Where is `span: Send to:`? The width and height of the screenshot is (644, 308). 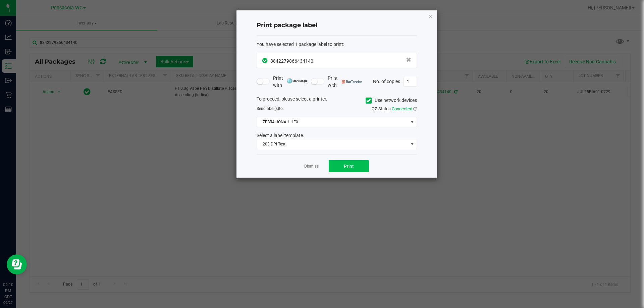 span: Send to: is located at coordinates (270, 109).